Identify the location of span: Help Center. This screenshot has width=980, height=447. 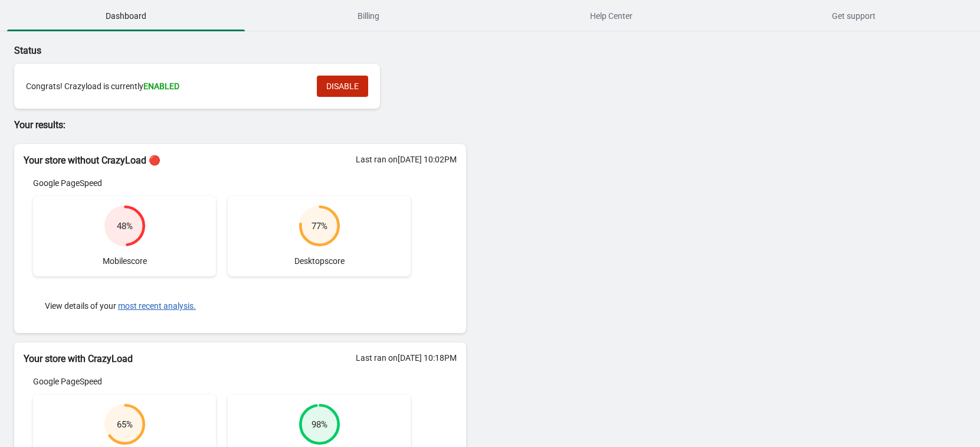
(611, 16).